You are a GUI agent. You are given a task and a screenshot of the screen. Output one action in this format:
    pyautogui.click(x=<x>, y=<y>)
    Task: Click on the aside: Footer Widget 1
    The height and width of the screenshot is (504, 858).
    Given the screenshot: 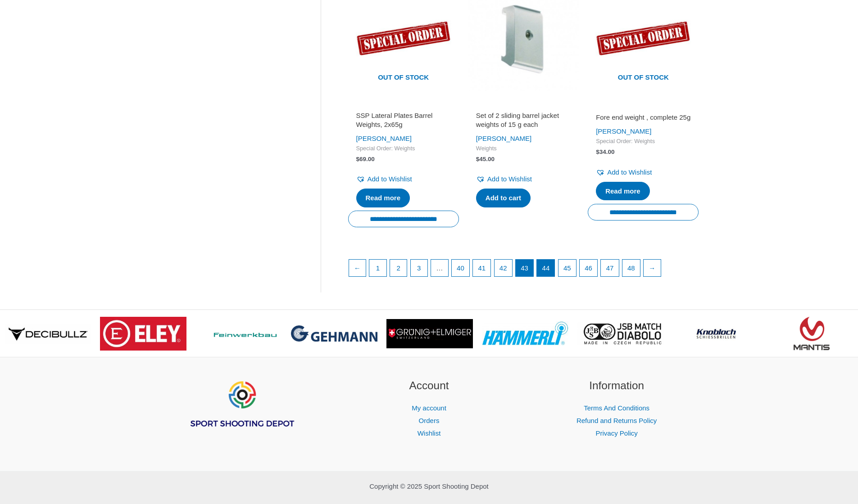 What is the action you would take?
    pyautogui.click(x=241, y=414)
    